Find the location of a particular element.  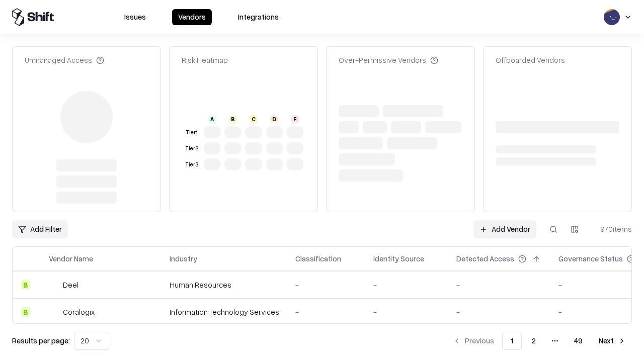

div: Tier 3 is located at coordinates (192, 165).